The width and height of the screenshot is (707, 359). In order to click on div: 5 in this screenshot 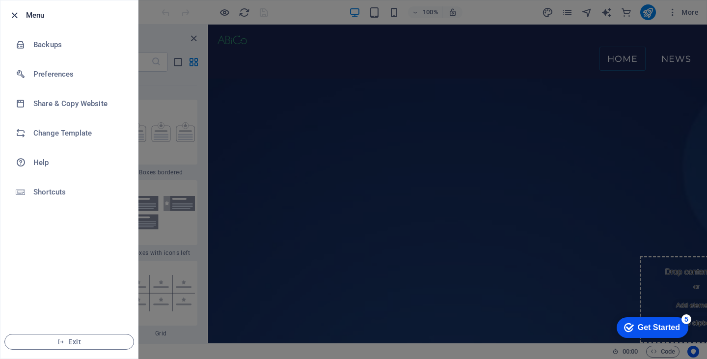, I will do `click(78, 7)`.